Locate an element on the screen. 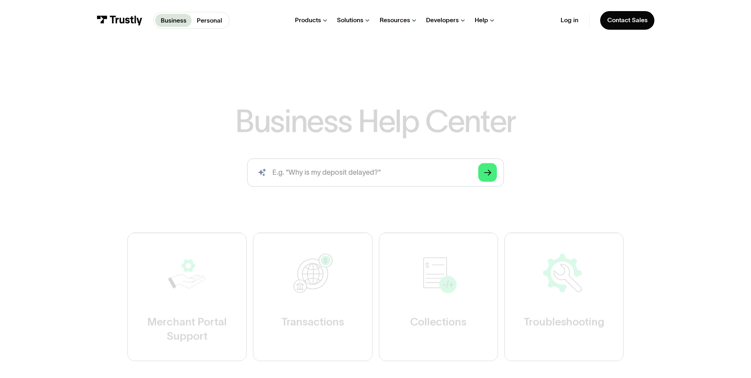  div: Products is located at coordinates (308, 20).